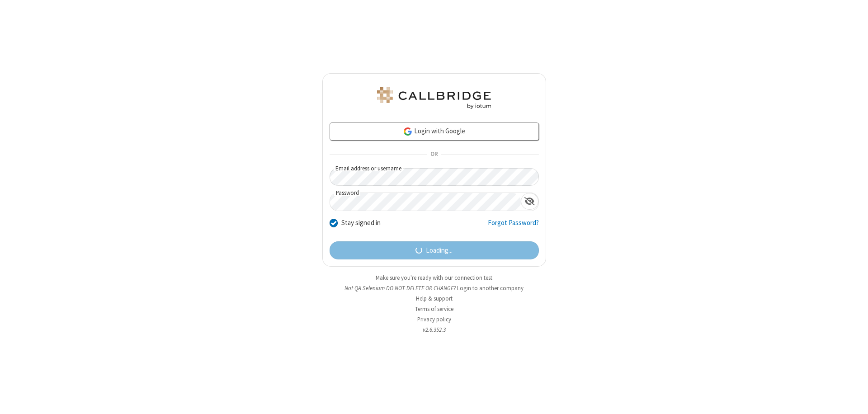  What do you see at coordinates (434, 155) in the screenshot?
I see `span: OR` at bounding box center [434, 155].